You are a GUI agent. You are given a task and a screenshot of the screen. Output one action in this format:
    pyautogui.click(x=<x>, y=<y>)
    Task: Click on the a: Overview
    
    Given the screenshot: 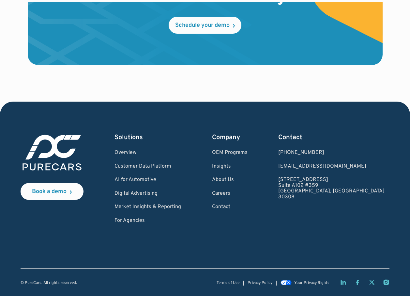 What is the action you would take?
    pyautogui.click(x=148, y=153)
    